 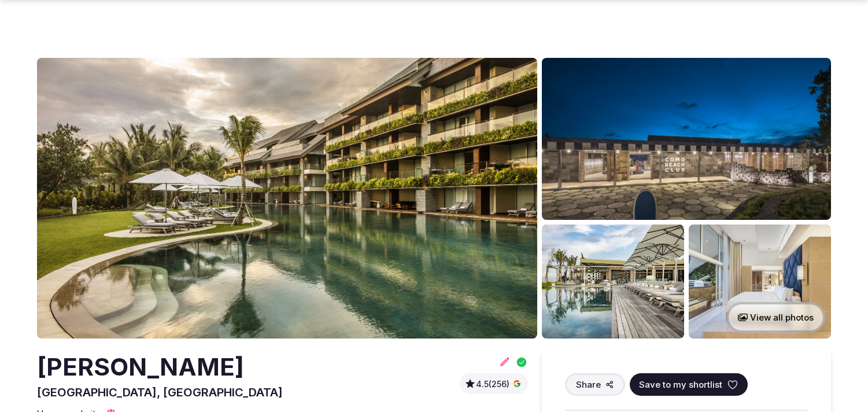 What do you see at coordinates (494, 384) in the screenshot?
I see `button: 4.5(256)` at bounding box center [494, 384].